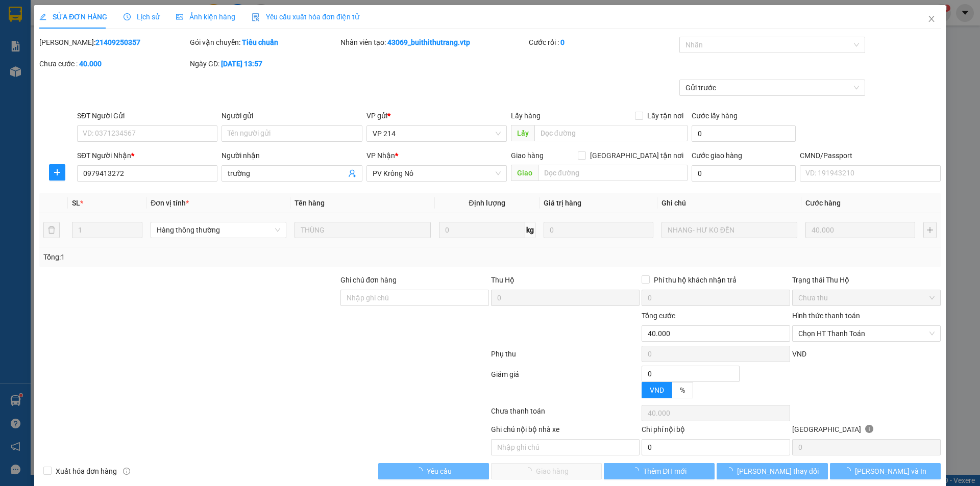 The image size is (980, 486). Describe the element at coordinates (487, 203) in the screenshot. I see `span: Định lượng` at that location.